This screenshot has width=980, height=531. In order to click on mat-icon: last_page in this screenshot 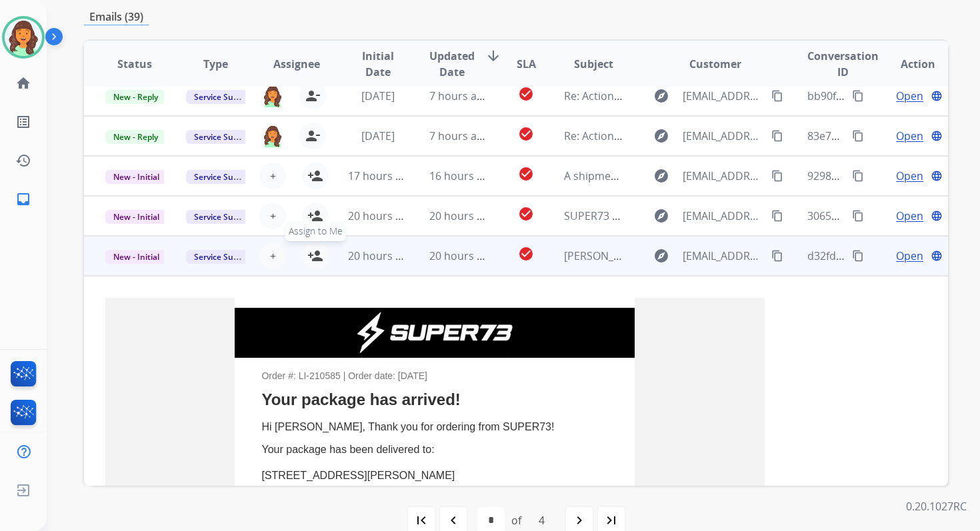, I will do `click(612, 520)`.